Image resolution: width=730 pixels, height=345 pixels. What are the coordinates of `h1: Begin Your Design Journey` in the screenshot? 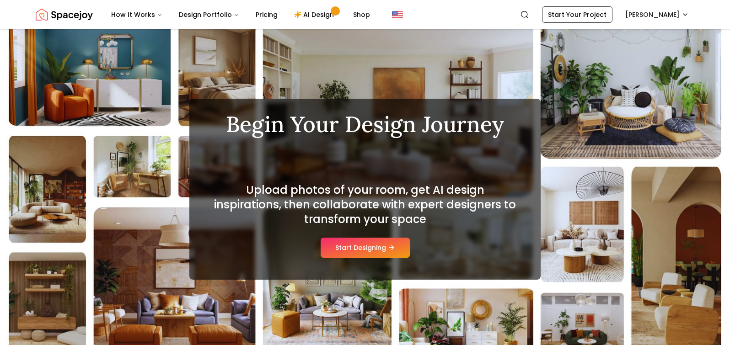 It's located at (365, 124).